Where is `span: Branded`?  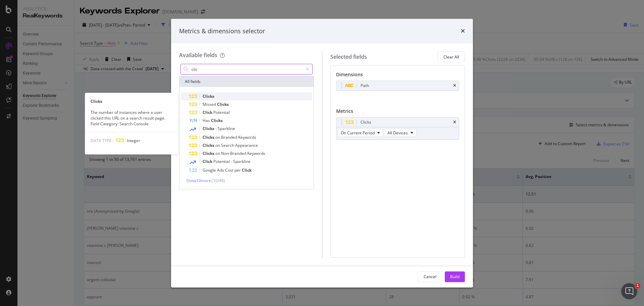 span: Branded is located at coordinates (229, 137).